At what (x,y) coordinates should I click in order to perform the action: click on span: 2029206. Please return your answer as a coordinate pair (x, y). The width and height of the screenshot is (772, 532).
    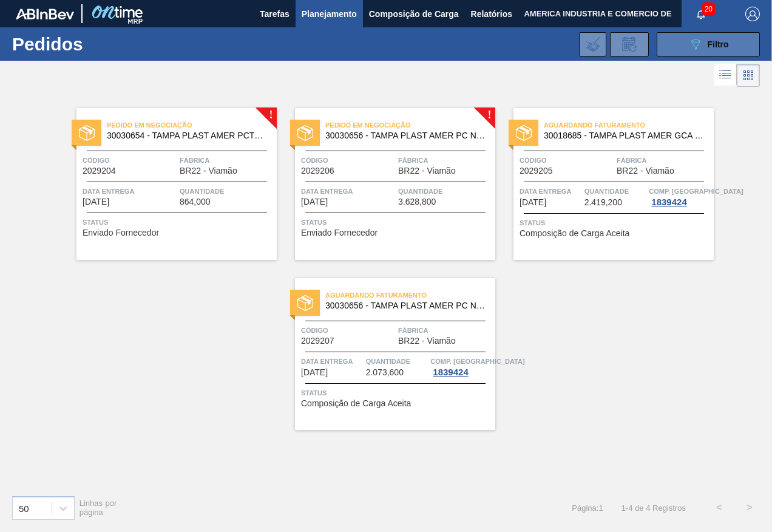
    Looking at the image, I should click on (318, 170).